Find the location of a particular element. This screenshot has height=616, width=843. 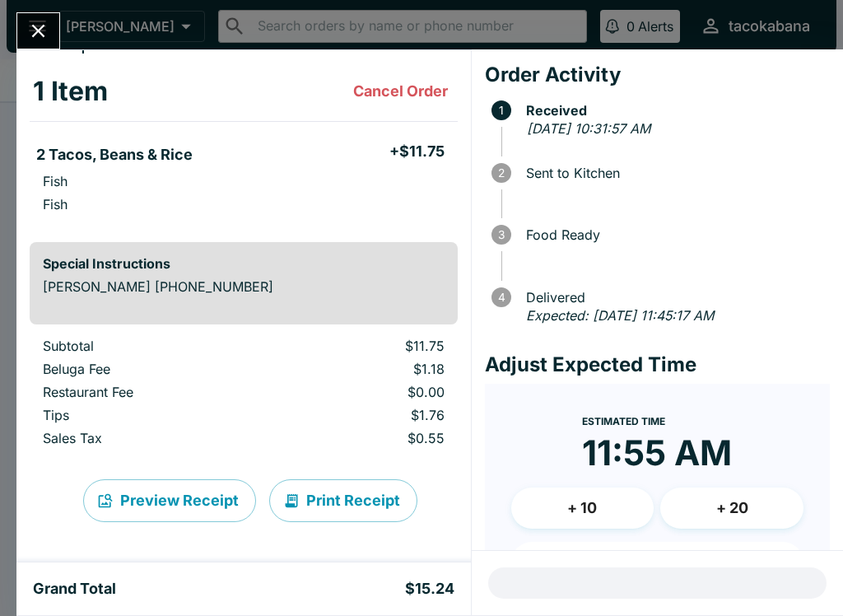

p: $11.75 is located at coordinates (368, 346).